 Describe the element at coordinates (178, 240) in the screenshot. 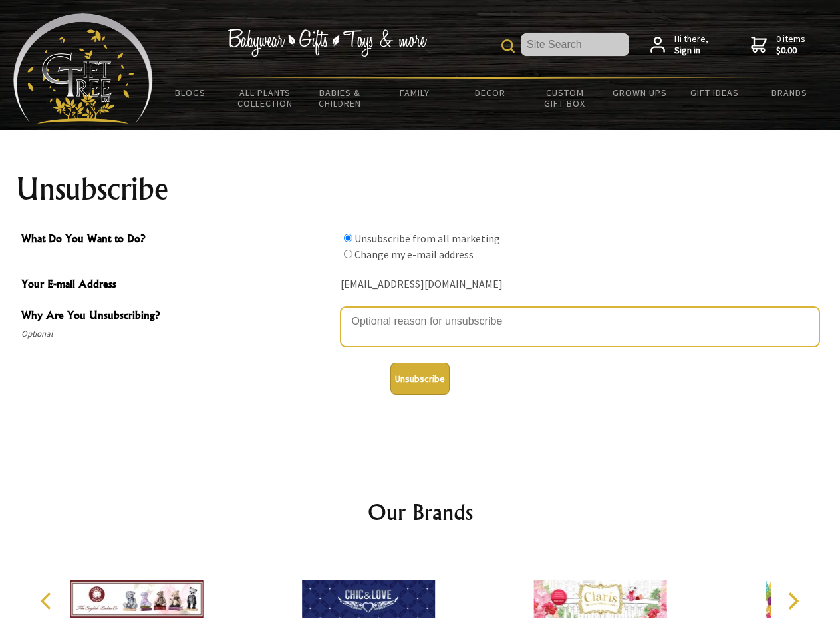

I see `span: What Do You Want to Do?` at that location.